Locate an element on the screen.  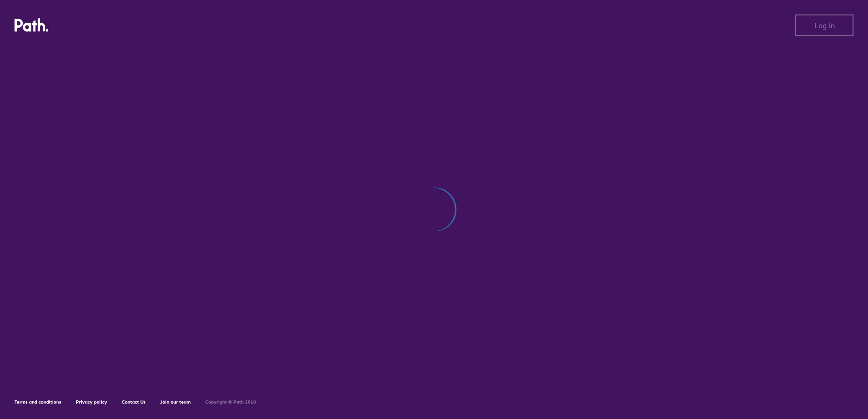
h6: Copyright © Path 2018 is located at coordinates (231, 402).